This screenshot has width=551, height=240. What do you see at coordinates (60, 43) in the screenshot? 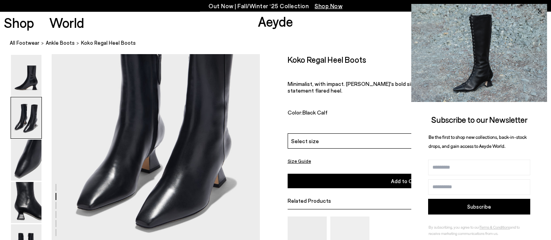
I see `a: ankle boots` at bounding box center [60, 43].